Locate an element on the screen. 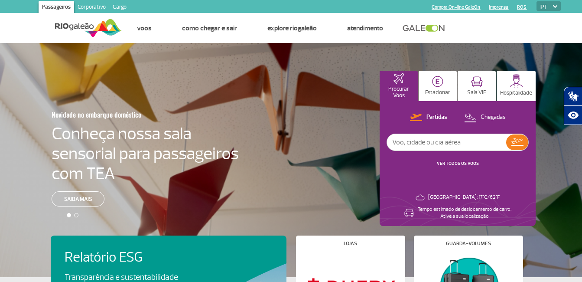 Image resolution: width=582 pixels, height=282 pixels. p: Chegadas is located at coordinates (493, 117).